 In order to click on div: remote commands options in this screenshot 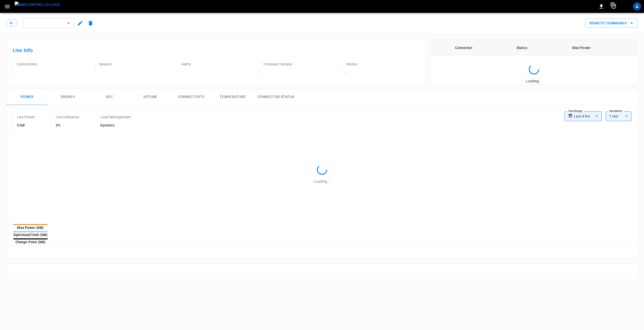, I will do `click(611, 23)`.